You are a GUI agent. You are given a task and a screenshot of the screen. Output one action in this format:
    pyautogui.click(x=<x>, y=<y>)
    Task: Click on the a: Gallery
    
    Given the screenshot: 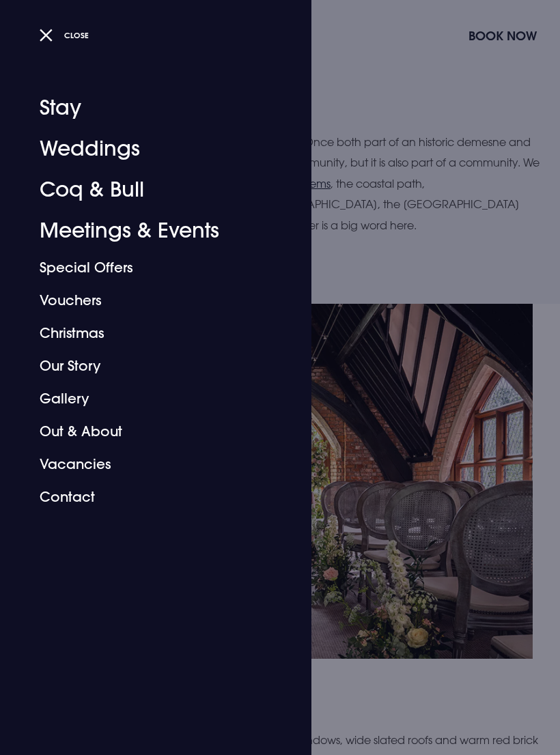 What is the action you would take?
    pyautogui.click(x=148, y=399)
    